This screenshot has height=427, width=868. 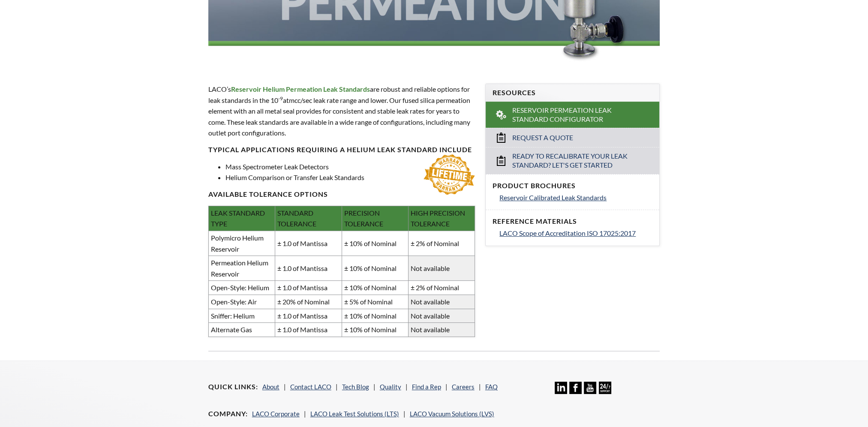 What do you see at coordinates (280, 98) in the screenshot?
I see `sup: -9` at bounding box center [280, 98].